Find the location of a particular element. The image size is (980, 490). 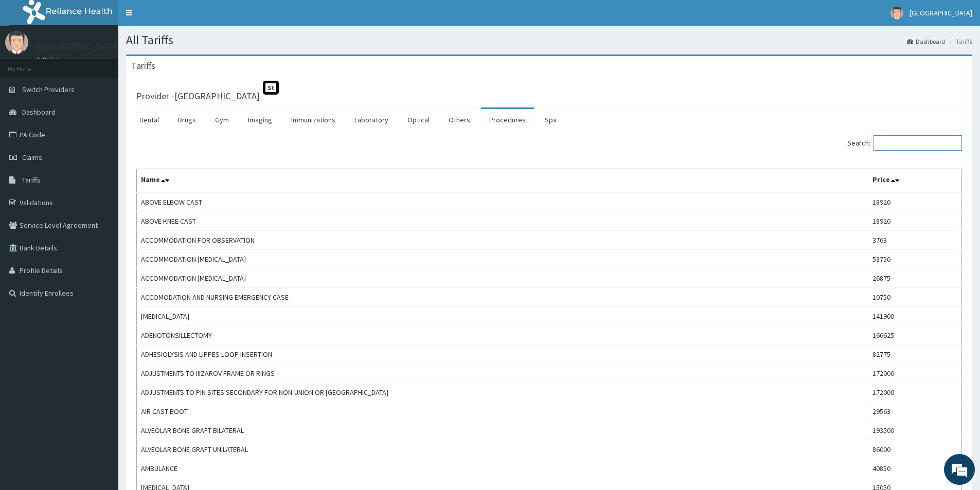

td: 141900 is located at coordinates (915, 316).